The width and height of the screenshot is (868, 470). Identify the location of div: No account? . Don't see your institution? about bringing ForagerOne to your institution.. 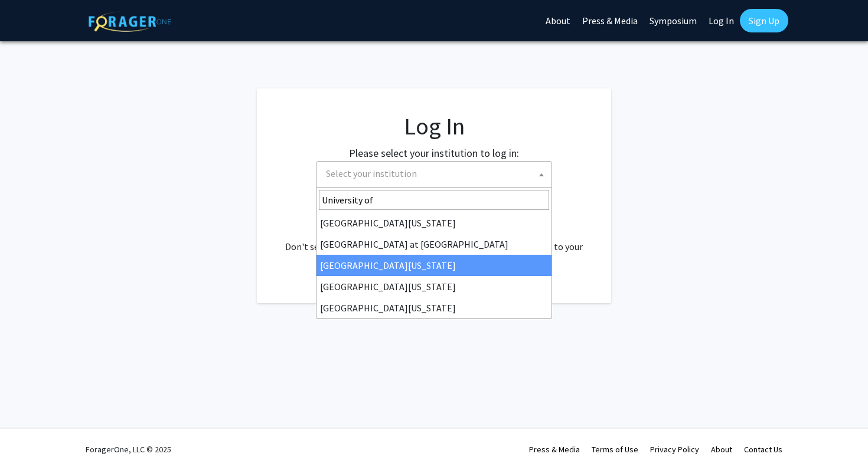
(434, 240).